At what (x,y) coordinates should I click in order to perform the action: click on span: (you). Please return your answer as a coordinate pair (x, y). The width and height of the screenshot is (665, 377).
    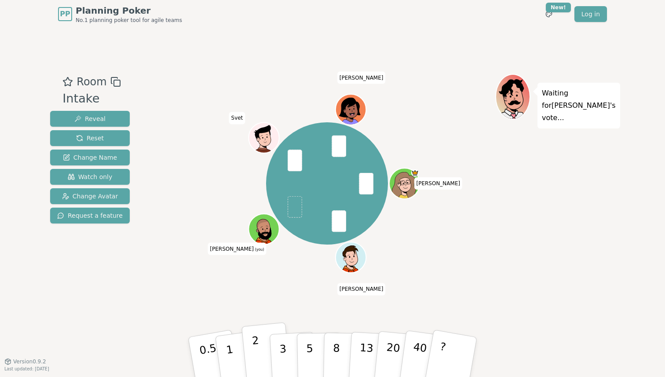
    Looking at the image, I should click on (259, 249).